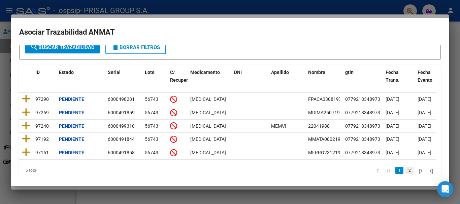  What do you see at coordinates (37, 72) in the screenshot?
I see `span: ID` at bounding box center [37, 72].